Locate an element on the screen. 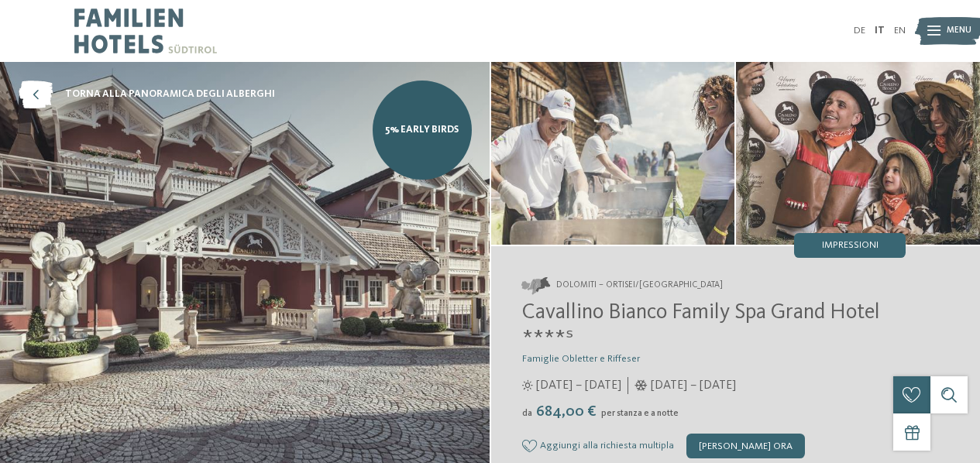  a: IT is located at coordinates (880, 30).